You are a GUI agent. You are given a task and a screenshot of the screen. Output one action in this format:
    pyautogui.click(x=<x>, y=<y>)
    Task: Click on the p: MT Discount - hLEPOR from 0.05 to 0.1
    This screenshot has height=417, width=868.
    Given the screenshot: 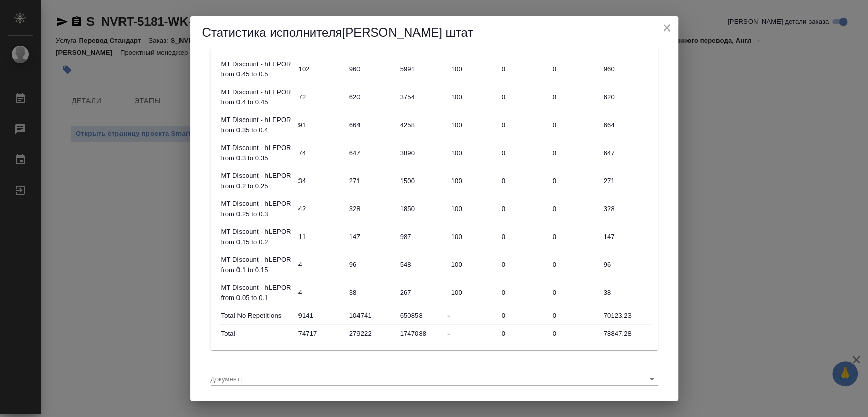 What is the action you would take?
    pyautogui.click(x=257, y=293)
    